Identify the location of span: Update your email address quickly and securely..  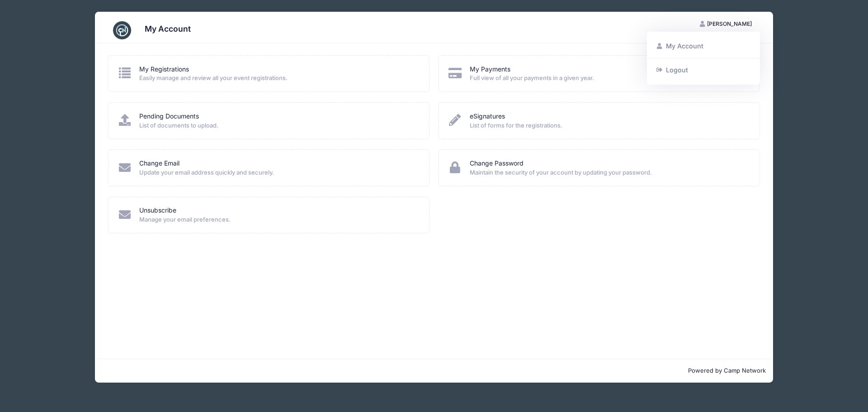
(278, 173).